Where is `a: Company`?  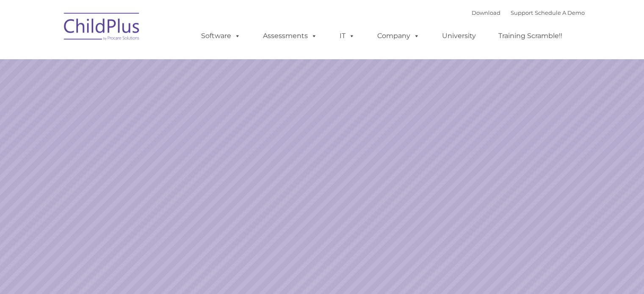
a: Company is located at coordinates (398, 36).